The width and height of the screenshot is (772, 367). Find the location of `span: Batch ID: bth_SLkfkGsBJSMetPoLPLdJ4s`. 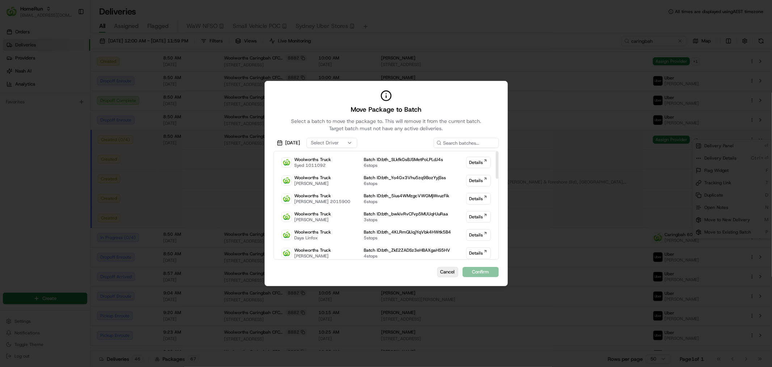

span: Batch ID: bth_SLkfkGsBJSMetPoLPLdJ4s is located at coordinates (404, 159).